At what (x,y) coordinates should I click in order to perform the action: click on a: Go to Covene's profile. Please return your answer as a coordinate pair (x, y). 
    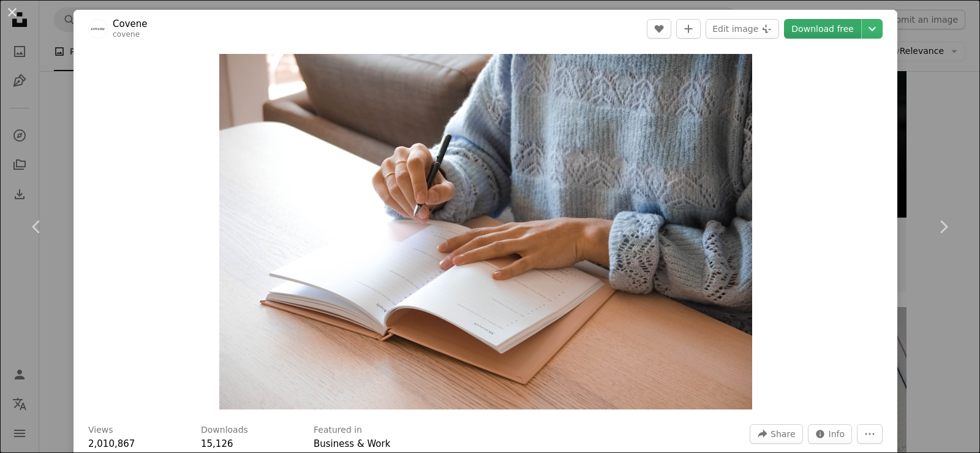
    Looking at the image, I should click on (98, 29).